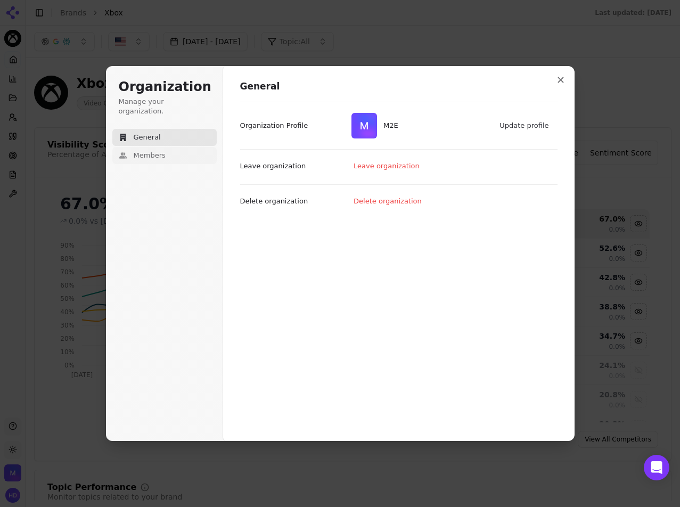 Image resolution: width=680 pixels, height=507 pixels. What do you see at coordinates (391, 126) in the screenshot?
I see `span: M2E` at bounding box center [391, 126].